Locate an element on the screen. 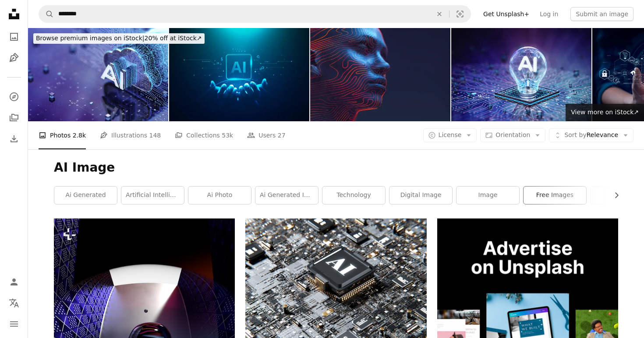 This screenshot has height=338, width=644. span: Browse premium images on iStock | is located at coordinates (90, 38).